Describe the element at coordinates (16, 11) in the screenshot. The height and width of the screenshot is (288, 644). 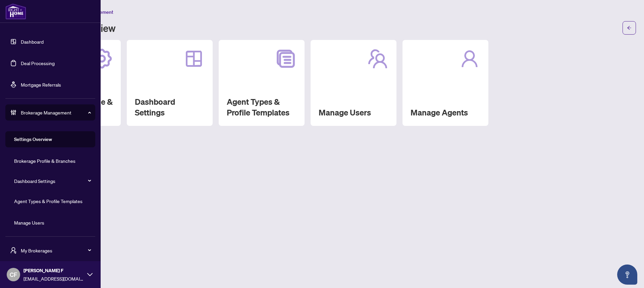
I see `img: logo` at that location.